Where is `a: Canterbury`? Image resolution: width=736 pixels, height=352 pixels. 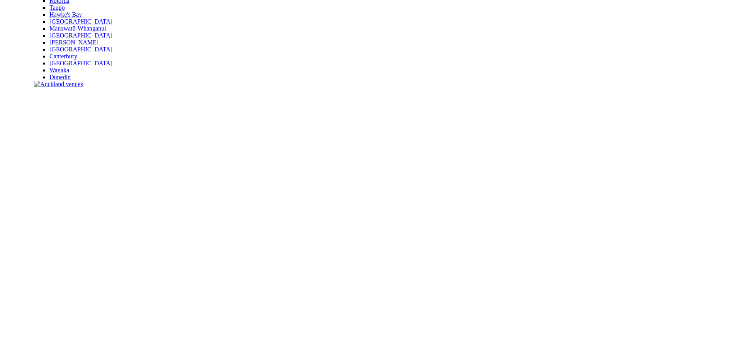
a: Canterbury is located at coordinates (63, 56).